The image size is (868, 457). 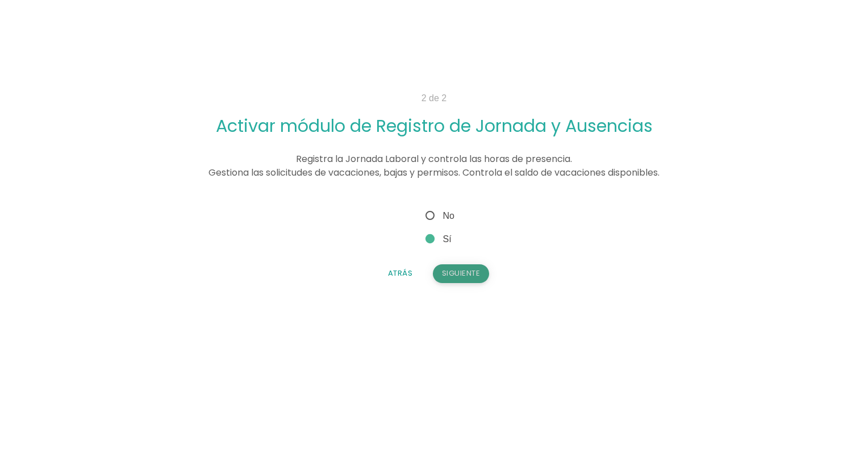 What do you see at coordinates (461, 273) in the screenshot?
I see `button: Siguiente` at bounding box center [461, 273].